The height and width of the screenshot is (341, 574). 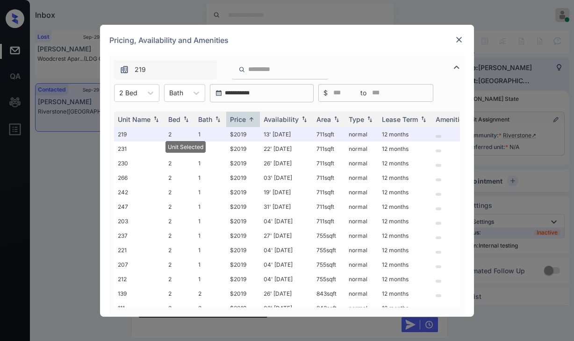 What do you see at coordinates (238, 119) in the screenshot?
I see `div: Price` at bounding box center [238, 119].